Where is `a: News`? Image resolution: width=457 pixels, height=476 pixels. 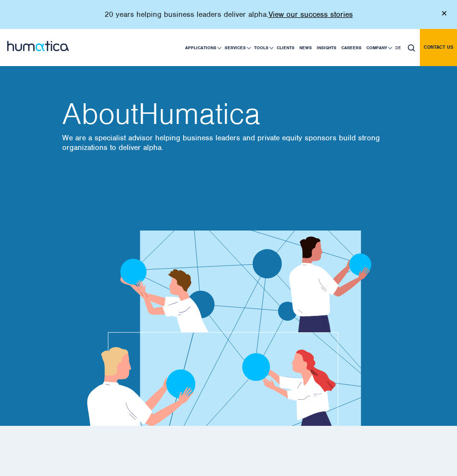
a: News is located at coordinates (306, 48).